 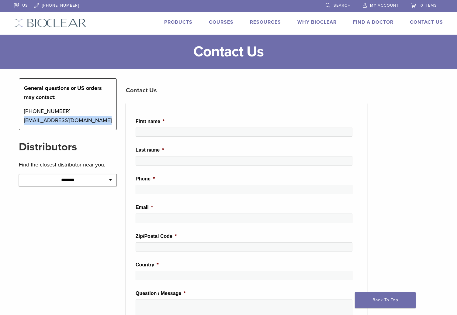 I want to click on label: First name, so click(x=150, y=122).